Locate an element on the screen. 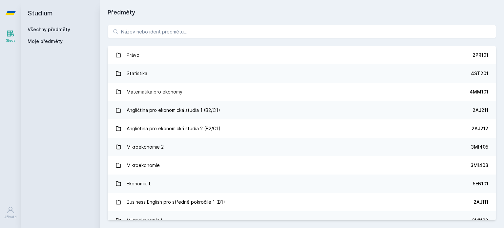  a: Uživatel is located at coordinates (10, 213).